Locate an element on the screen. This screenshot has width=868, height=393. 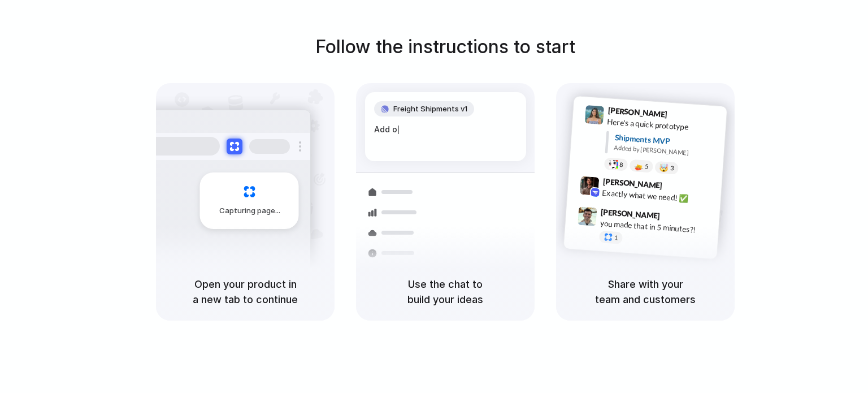
span: 3 is located at coordinates (672, 168).